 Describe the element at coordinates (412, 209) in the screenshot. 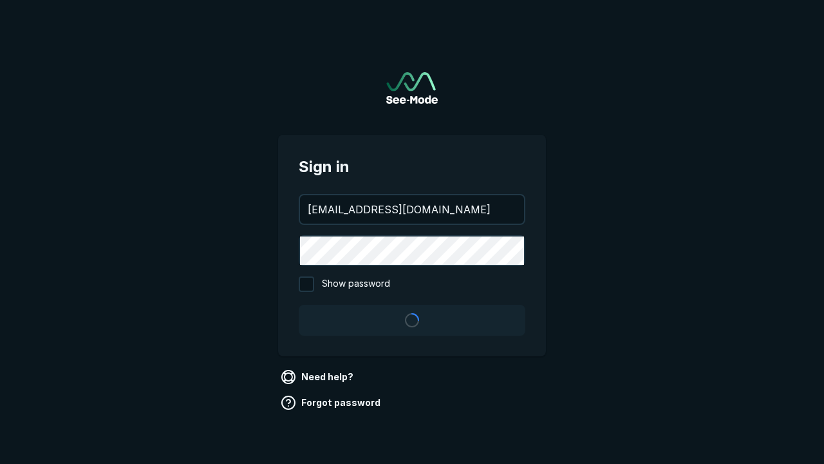

I see `input: your@email.com` at that location.